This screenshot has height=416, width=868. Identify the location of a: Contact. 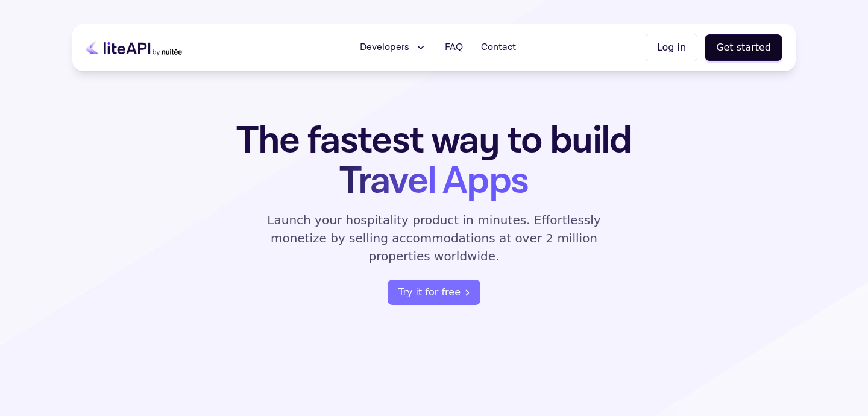
(498, 48).